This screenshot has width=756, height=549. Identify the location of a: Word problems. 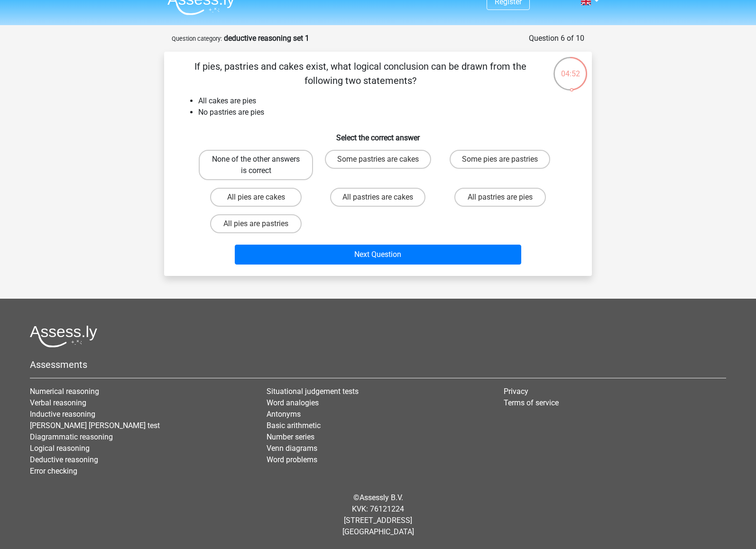
(291, 460).